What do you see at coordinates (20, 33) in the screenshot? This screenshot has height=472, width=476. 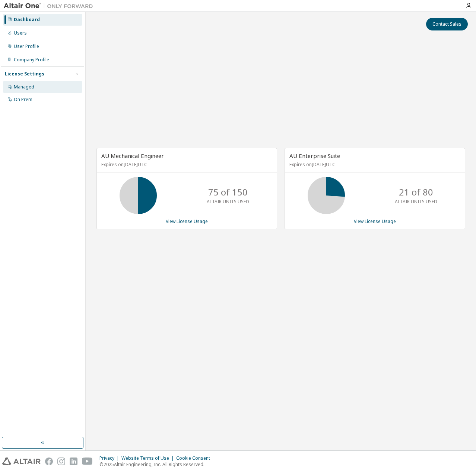 I see `div: Users` at bounding box center [20, 33].